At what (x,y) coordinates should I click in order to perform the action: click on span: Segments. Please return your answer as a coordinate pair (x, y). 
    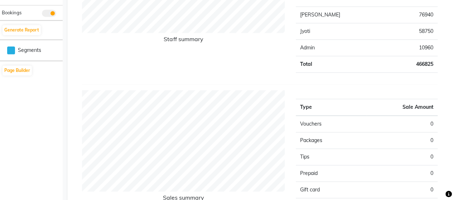
    Looking at the image, I should click on (29, 50).